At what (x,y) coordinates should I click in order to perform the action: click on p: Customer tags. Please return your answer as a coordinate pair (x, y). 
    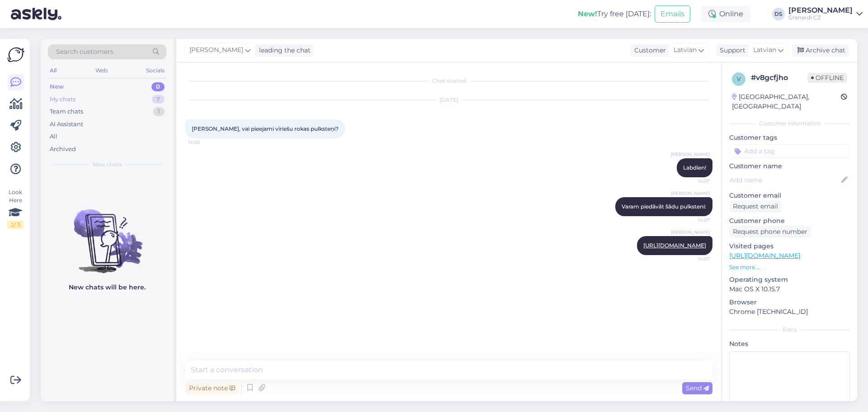
    Looking at the image, I should click on (789, 138).